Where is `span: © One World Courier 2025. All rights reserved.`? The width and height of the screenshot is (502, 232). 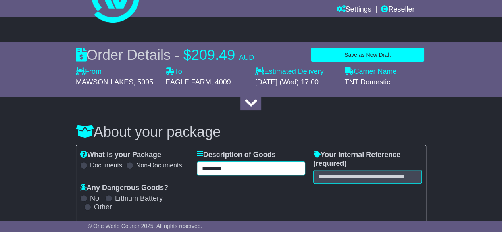
span: © One World Courier 2025. All rights reserved. is located at coordinates (145, 226).